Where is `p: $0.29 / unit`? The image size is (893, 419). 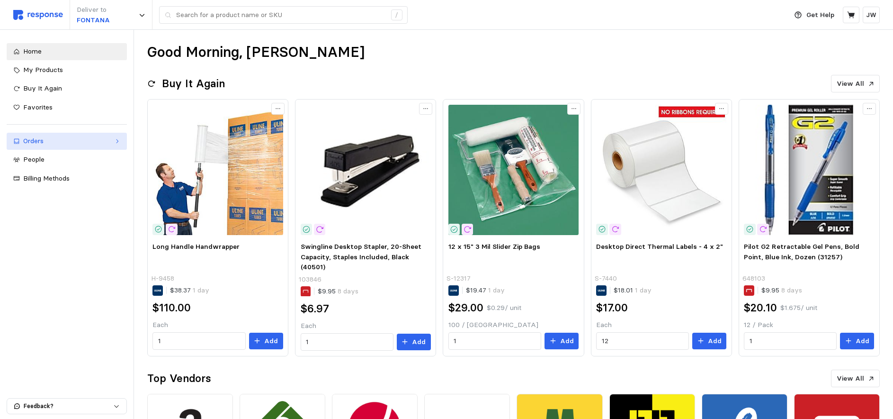 p: $0.29 / unit is located at coordinates (504, 308).